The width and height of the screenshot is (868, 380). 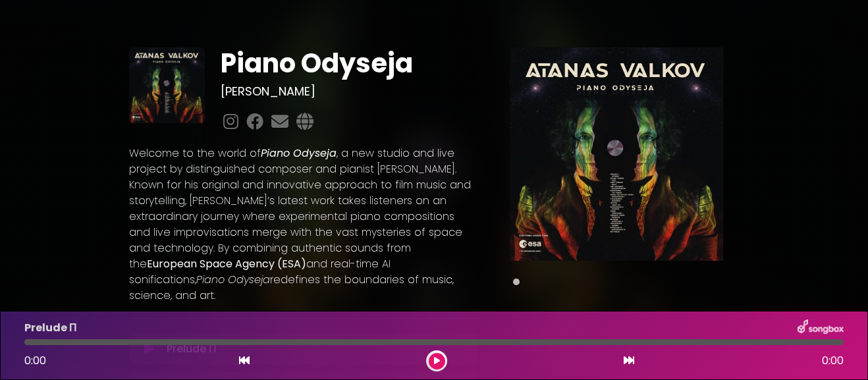 What do you see at coordinates (50, 328) in the screenshot?
I see `p: Prelude Π` at bounding box center [50, 328].